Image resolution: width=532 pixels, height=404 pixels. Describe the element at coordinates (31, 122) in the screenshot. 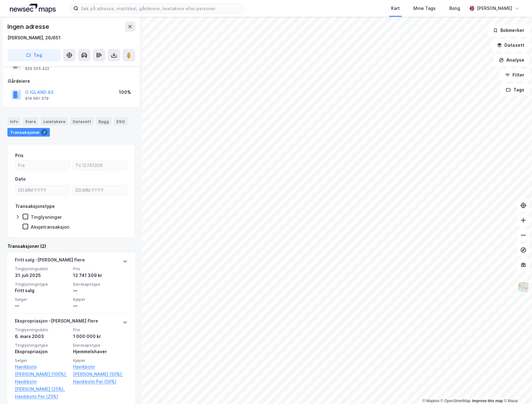

I see `div: Eiere` at that location.